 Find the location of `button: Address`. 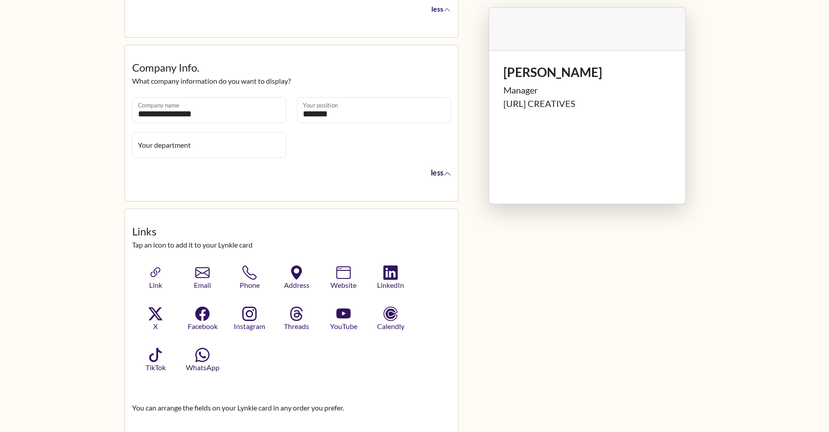

button: Address is located at coordinates (296, 278).